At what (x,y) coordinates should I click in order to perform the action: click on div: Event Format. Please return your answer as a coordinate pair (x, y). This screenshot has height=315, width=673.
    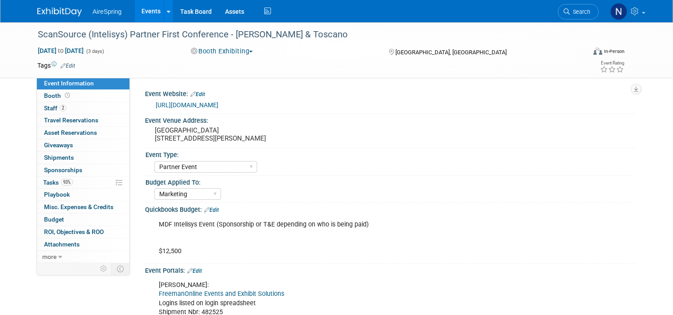
    Looking at the image, I should click on (581, 53).